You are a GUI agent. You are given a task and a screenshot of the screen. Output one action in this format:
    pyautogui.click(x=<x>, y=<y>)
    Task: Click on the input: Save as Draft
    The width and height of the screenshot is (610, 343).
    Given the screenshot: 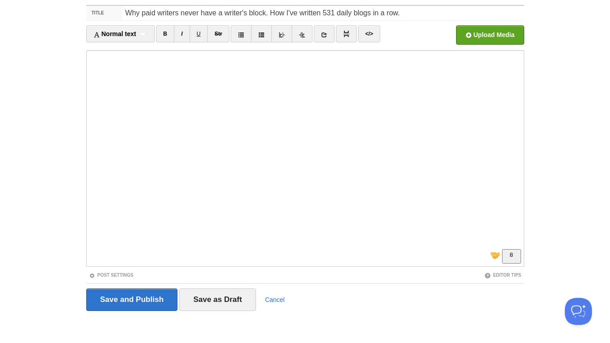 What is the action you would take?
    pyautogui.click(x=218, y=300)
    